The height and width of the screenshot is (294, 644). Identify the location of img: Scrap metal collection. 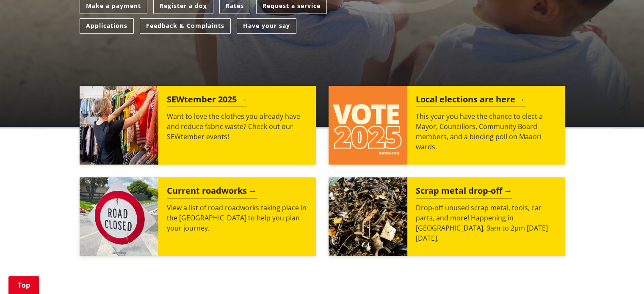
(368, 216).